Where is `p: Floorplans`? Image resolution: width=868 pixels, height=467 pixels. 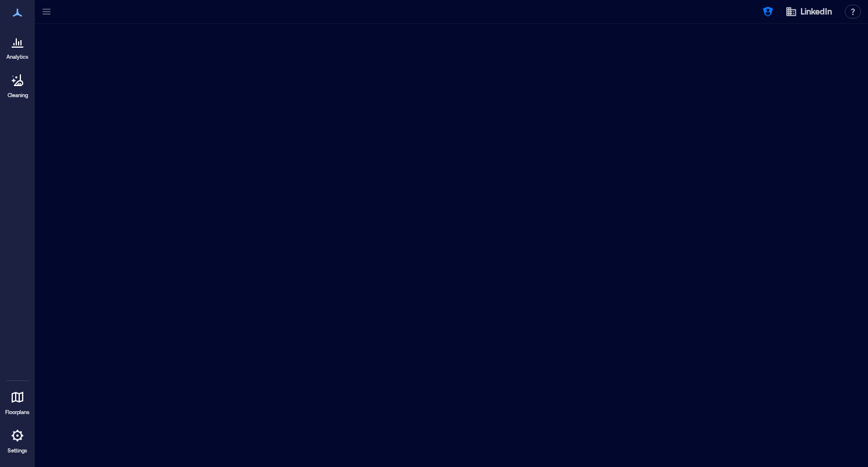
p: Floorplans is located at coordinates (17, 412).